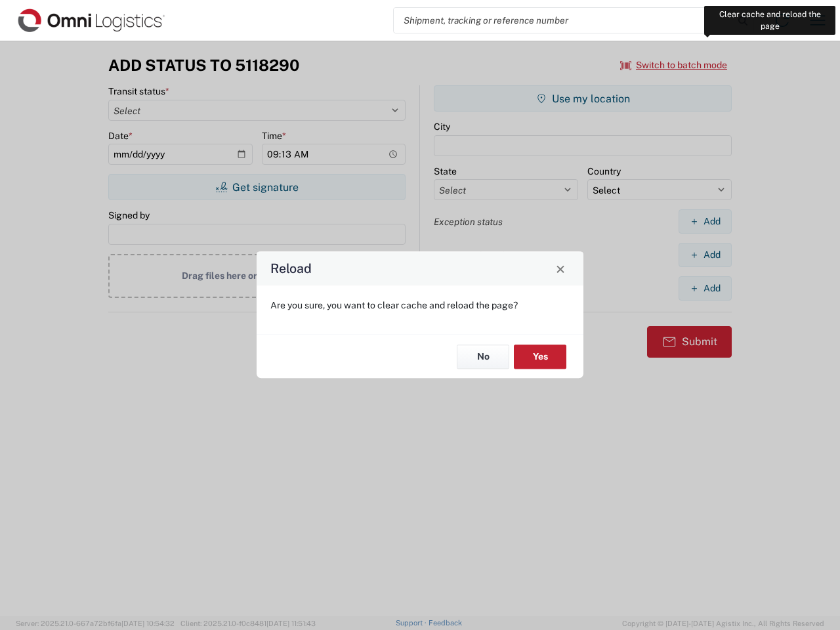  I want to click on h4: Reload, so click(291, 269).